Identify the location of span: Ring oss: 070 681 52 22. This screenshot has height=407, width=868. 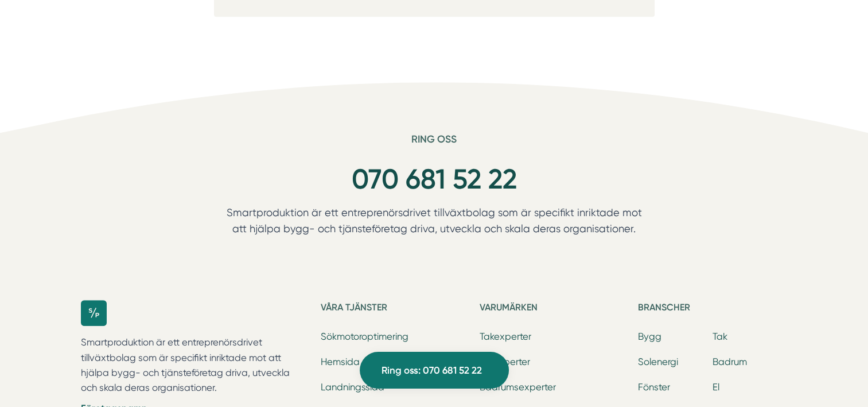
(431, 370).